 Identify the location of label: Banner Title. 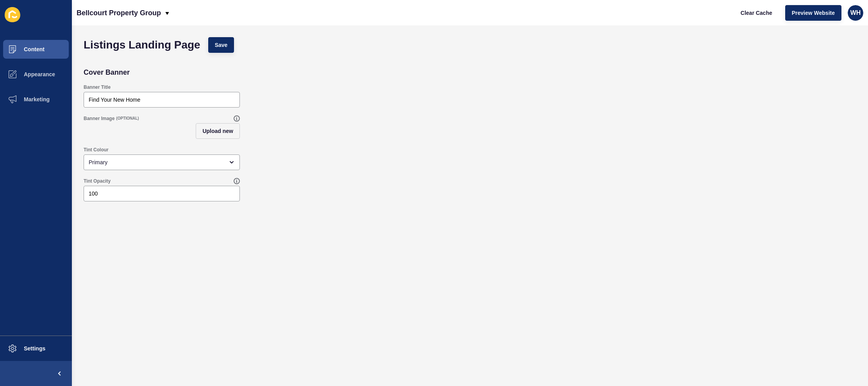
(97, 87).